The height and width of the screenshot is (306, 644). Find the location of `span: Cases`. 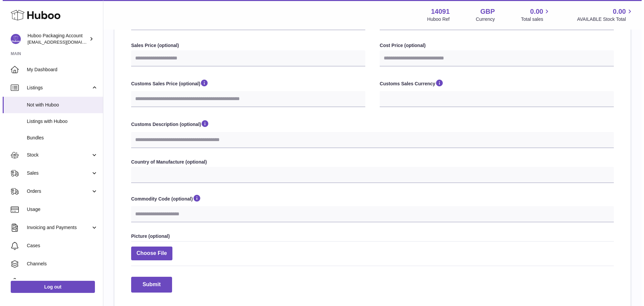

span: Cases is located at coordinates (60, 245).